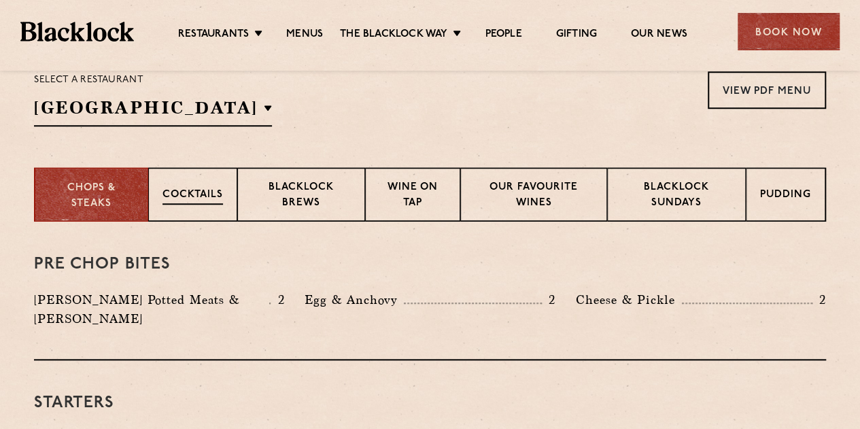  What do you see at coordinates (659, 35) in the screenshot?
I see `a: Our News` at bounding box center [659, 35].